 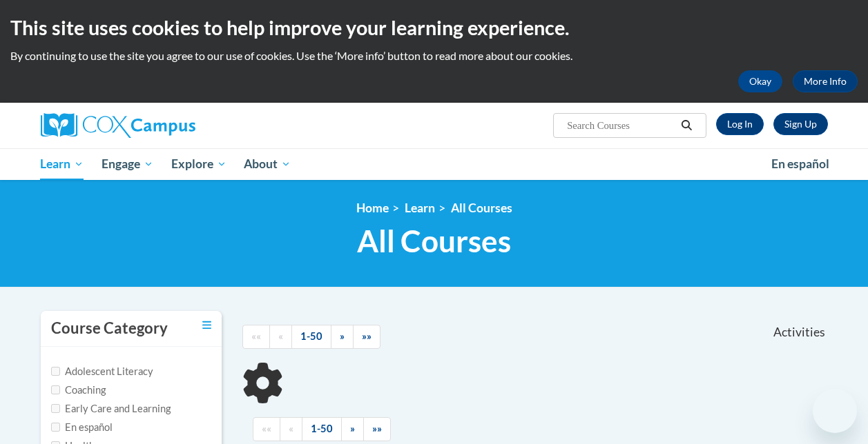 What do you see at coordinates (127, 164) in the screenshot?
I see `a: Engage` at bounding box center [127, 164].